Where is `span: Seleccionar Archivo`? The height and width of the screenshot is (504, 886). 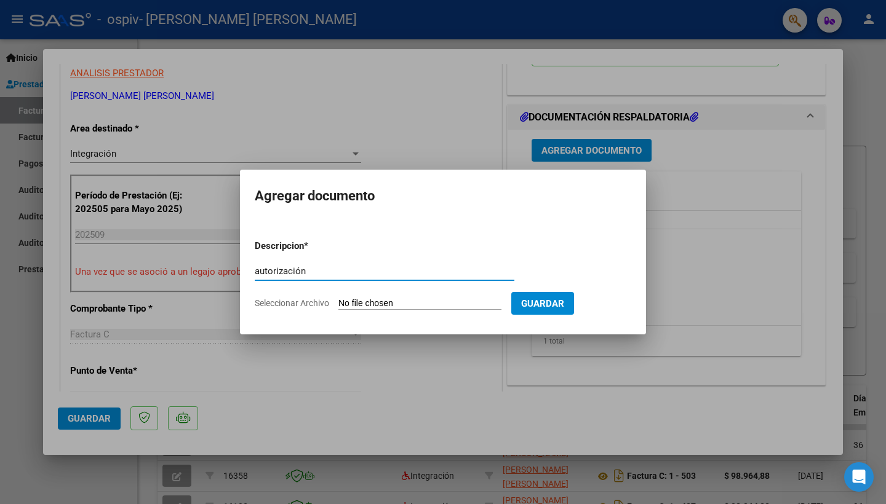
span: Seleccionar Archivo is located at coordinates (292, 303).